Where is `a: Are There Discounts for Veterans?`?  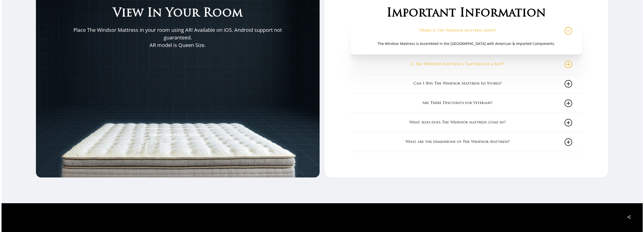
a: Are There Discounts for Veterans? is located at coordinates (466, 103).